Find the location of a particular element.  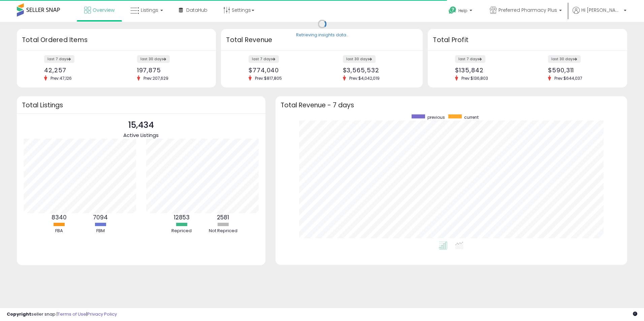

div: Retrieving insights data.. is located at coordinates (322, 35).